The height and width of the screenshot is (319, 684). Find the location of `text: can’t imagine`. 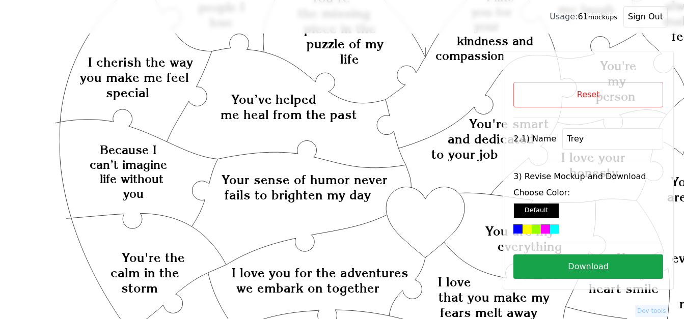

text: can’t imagine is located at coordinates (129, 165).